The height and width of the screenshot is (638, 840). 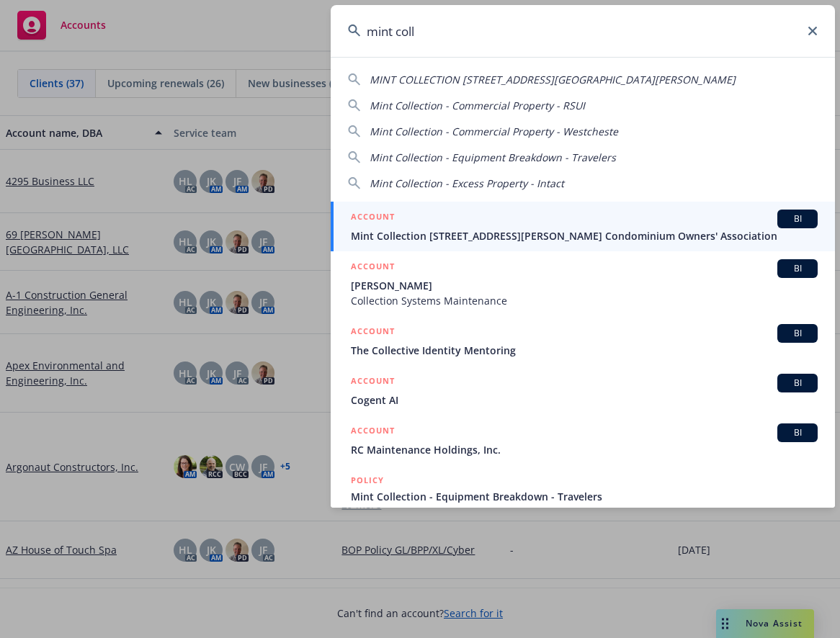 What do you see at coordinates (477, 105) in the screenshot?
I see `span: Mint Collection - Commercial Property - RSUI` at bounding box center [477, 105].